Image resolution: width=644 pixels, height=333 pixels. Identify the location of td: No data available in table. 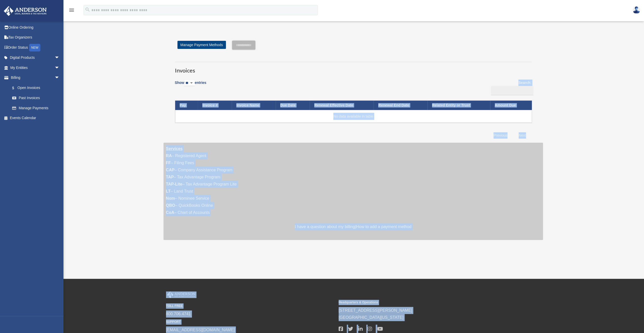
(353, 116).